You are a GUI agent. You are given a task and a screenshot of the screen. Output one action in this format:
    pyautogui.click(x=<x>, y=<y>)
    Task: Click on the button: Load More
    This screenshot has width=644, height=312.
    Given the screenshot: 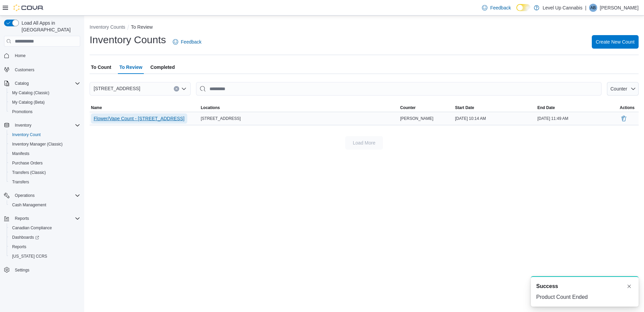 What is the action you would take?
    pyautogui.click(x=364, y=143)
    